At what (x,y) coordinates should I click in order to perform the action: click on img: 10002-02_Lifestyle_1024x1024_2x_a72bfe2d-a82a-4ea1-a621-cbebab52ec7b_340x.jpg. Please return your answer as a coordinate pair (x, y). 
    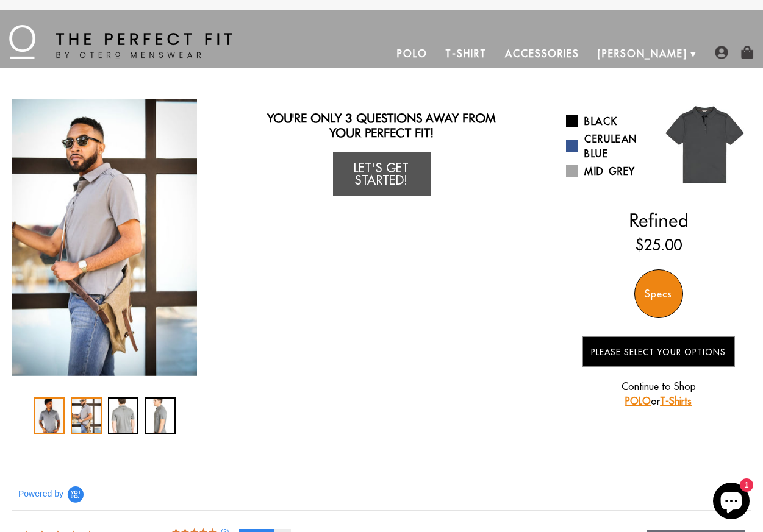
    Looking at the image, I should click on (104, 237).